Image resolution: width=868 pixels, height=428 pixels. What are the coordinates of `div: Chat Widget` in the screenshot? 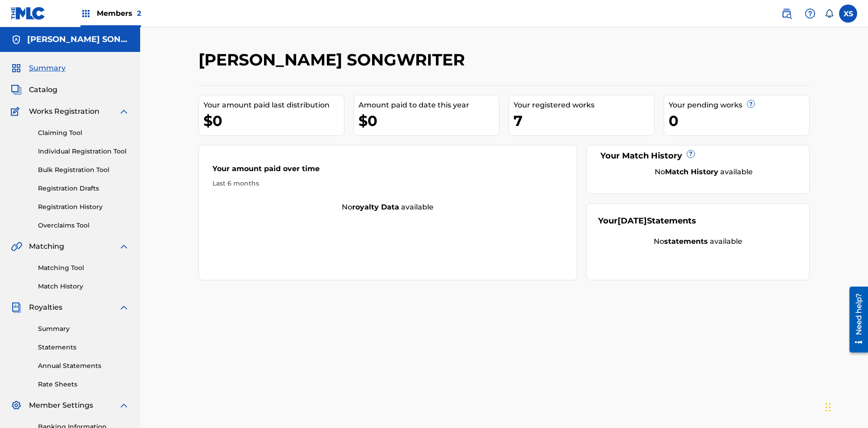 It's located at (846, 406).